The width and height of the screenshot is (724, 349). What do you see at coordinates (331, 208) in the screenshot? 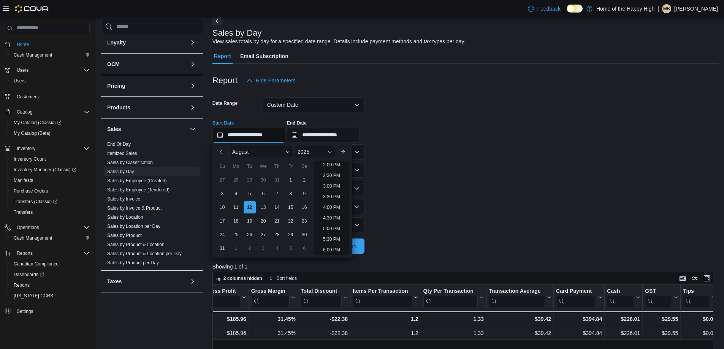
I see `ul: Time` at bounding box center [331, 208].